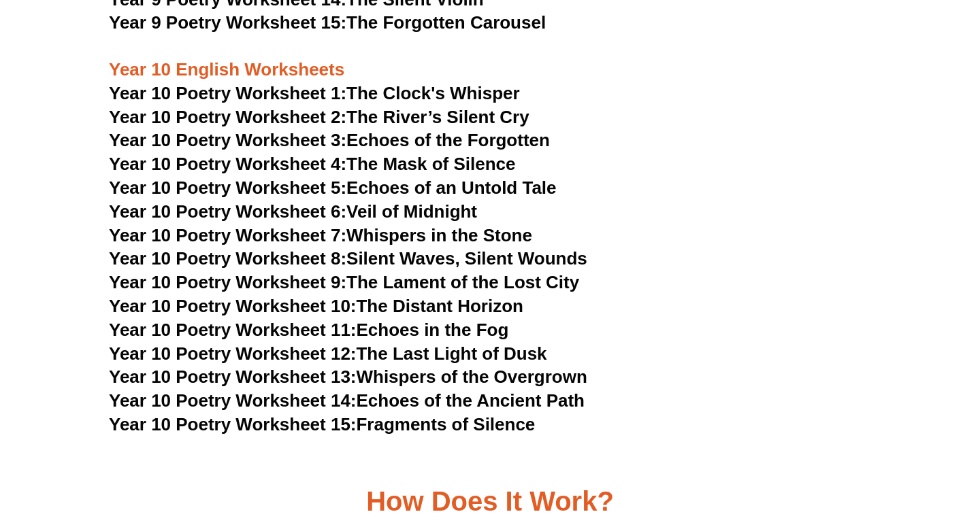  What do you see at coordinates (232, 330) in the screenshot?
I see `span: Year 10 Poetry Worksheet 11:` at bounding box center [232, 330].